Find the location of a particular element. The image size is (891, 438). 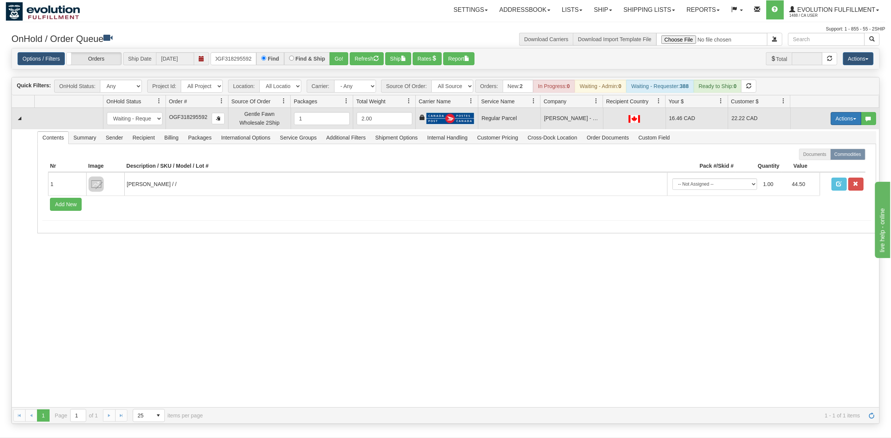

button: Add New is located at coordinates (66, 204).